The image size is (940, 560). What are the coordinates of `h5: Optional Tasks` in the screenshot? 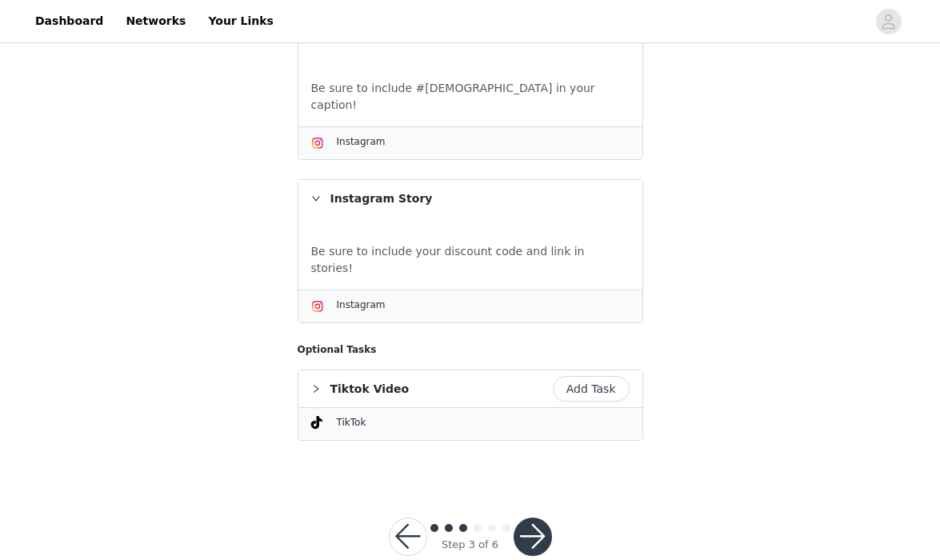 It's located at (471, 350).